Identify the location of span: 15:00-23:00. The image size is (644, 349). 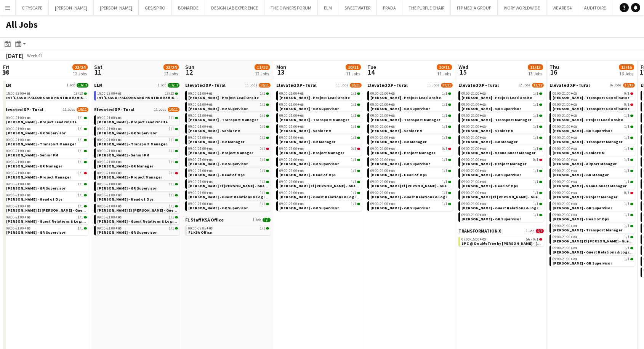
(18, 94).